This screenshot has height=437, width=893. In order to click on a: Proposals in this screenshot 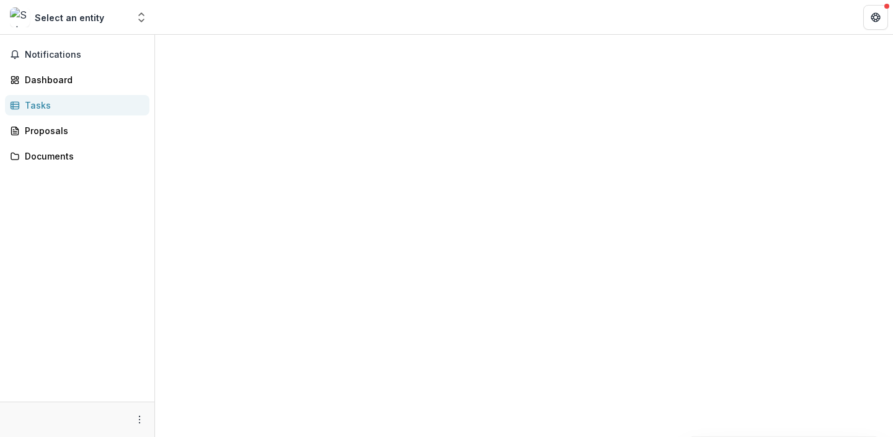, I will do `click(77, 130)`.